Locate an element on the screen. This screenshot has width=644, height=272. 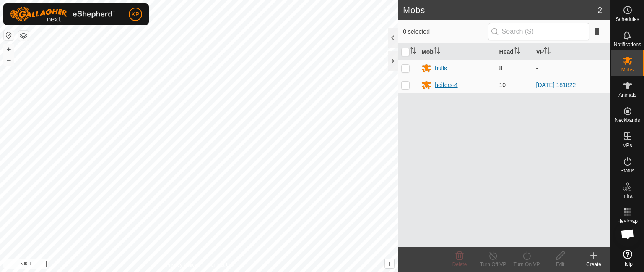
div: bulls is located at coordinates (441, 68).